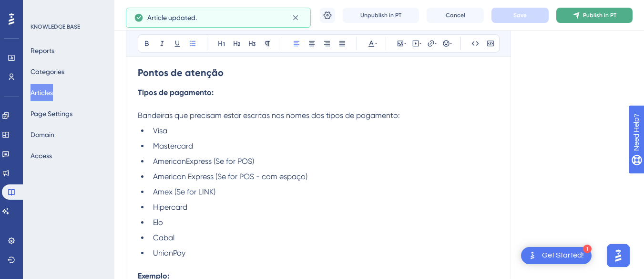 The image size is (644, 279). What do you see at coordinates (42, 50) in the screenshot?
I see `button: Reports` at bounding box center [42, 50].